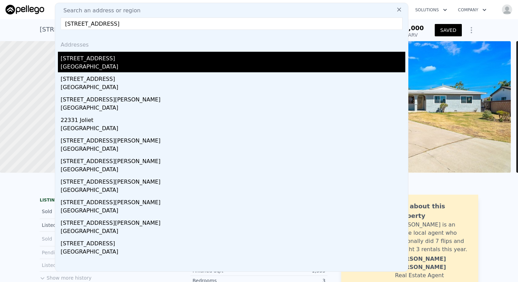 The height and width of the screenshot is (282, 518). What do you see at coordinates (419, 275) in the screenshot?
I see `div: Real Estate Agent` at bounding box center [419, 275].